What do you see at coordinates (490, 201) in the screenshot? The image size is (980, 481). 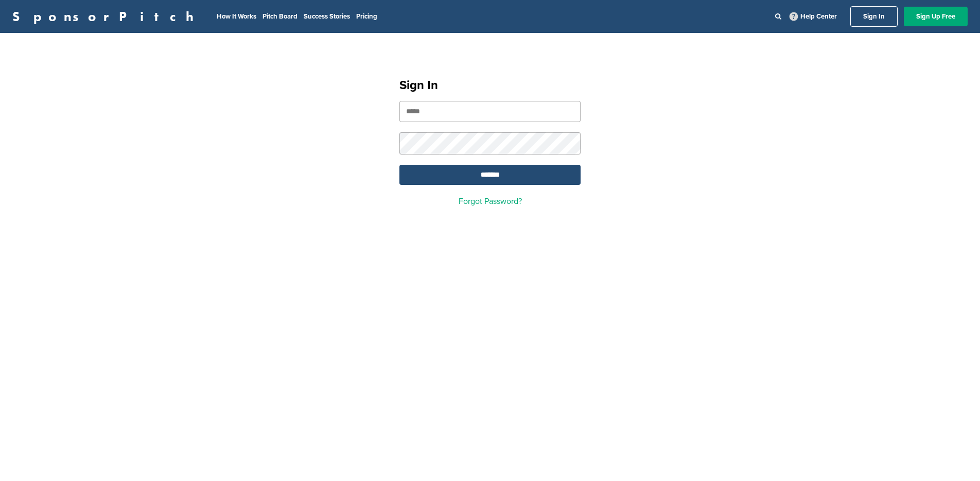 I see `a: Forgot Password?` at bounding box center [490, 201].